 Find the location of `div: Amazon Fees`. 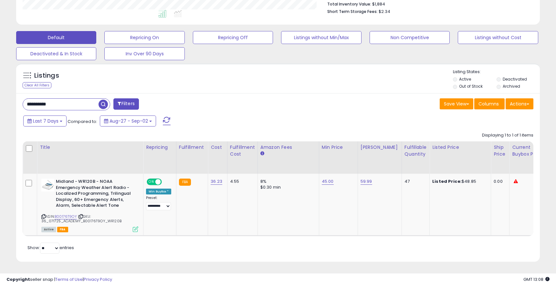

div: Amazon Fees is located at coordinates (288, 147).